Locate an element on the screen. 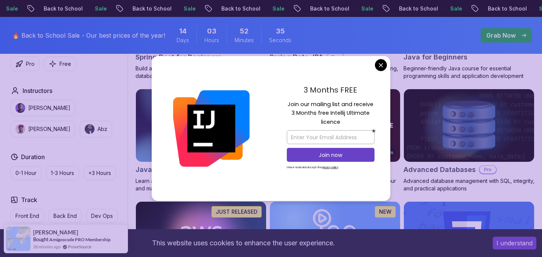 The width and height of the screenshot is (542, 257). p: Advanced database management with SQL, integrity, and practical applications is located at coordinates (469, 185).